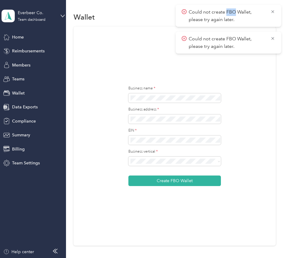  I want to click on span: Wallet, so click(18, 93).